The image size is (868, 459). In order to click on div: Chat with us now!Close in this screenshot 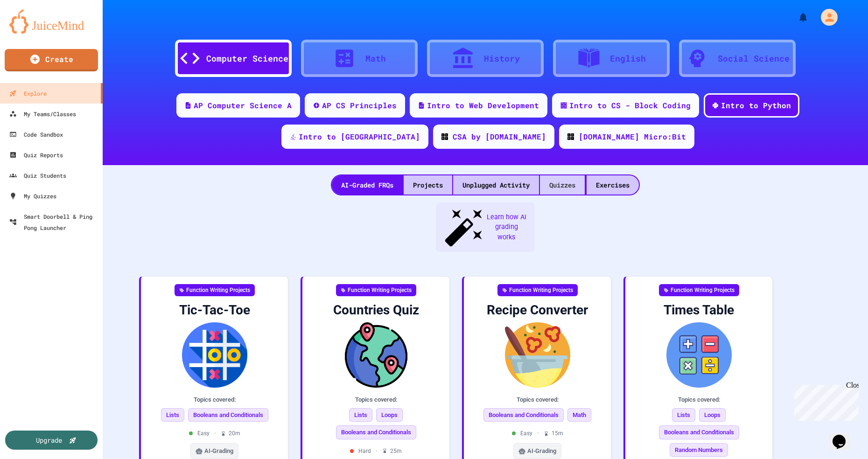, I will do `click(34, 31)`.